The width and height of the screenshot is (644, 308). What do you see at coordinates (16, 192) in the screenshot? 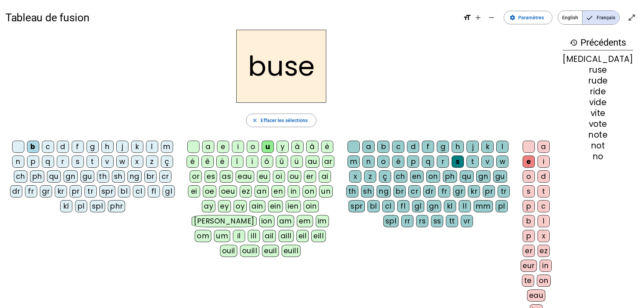
I see `div: dr` at bounding box center [16, 192].